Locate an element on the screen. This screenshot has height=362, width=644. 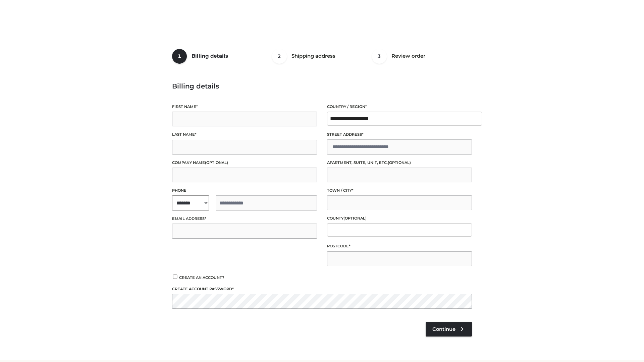
span: 3 is located at coordinates (379, 56).